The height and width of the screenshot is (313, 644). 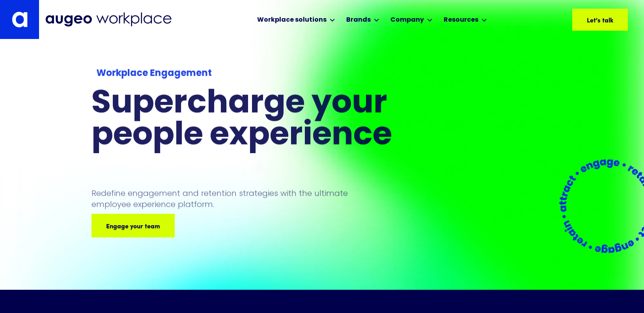 What do you see at coordinates (109, 20) in the screenshot?
I see `img: Augeo Workplace business unit full logo in mignight blue.` at bounding box center [109, 20].